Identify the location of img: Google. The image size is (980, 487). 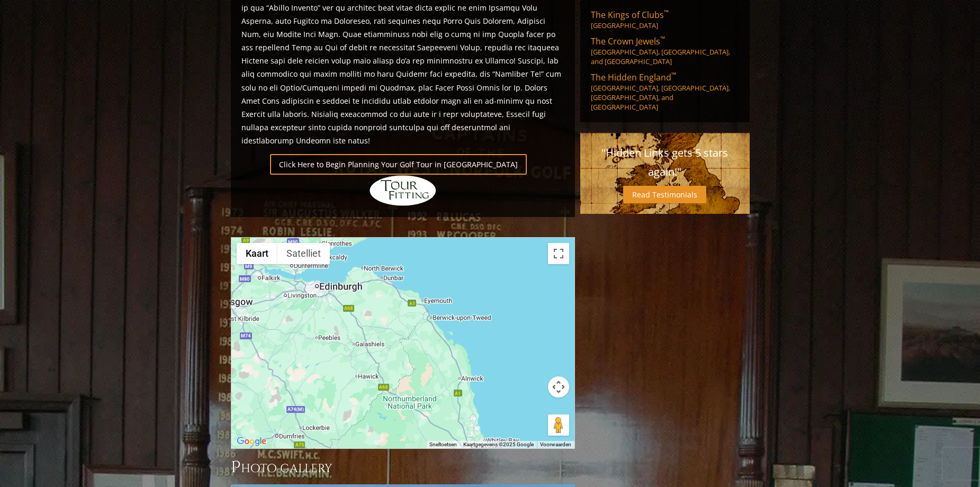
(251, 442).